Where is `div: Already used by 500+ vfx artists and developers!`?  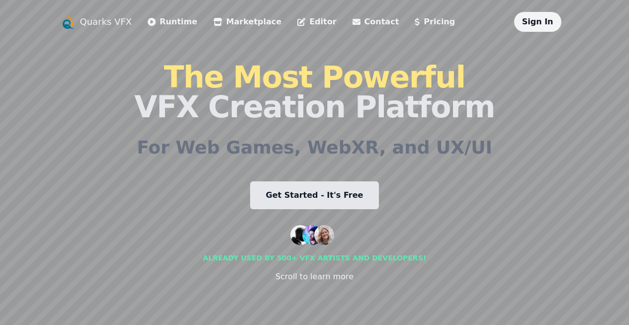 div: Already used by 500+ vfx artists and developers! is located at coordinates (314, 258).